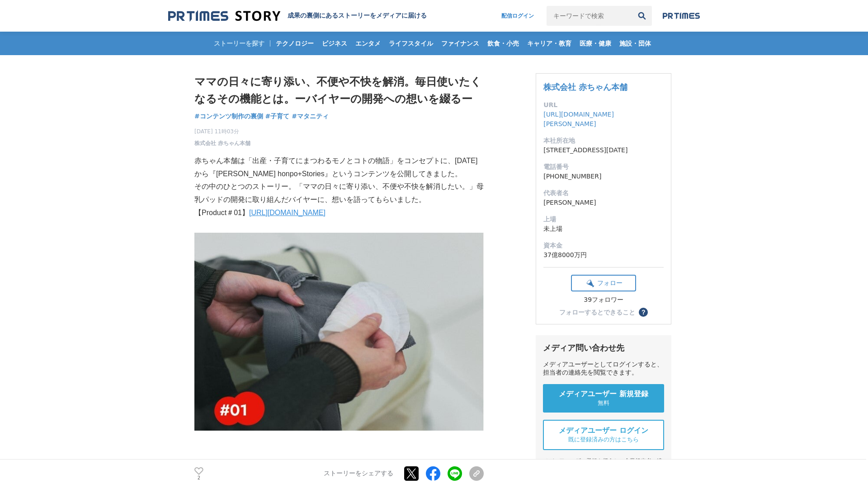 This screenshot has height=488, width=868. Describe the element at coordinates (603, 440) in the screenshot. I see `span: 既に登録済みの方はこちら` at that location.